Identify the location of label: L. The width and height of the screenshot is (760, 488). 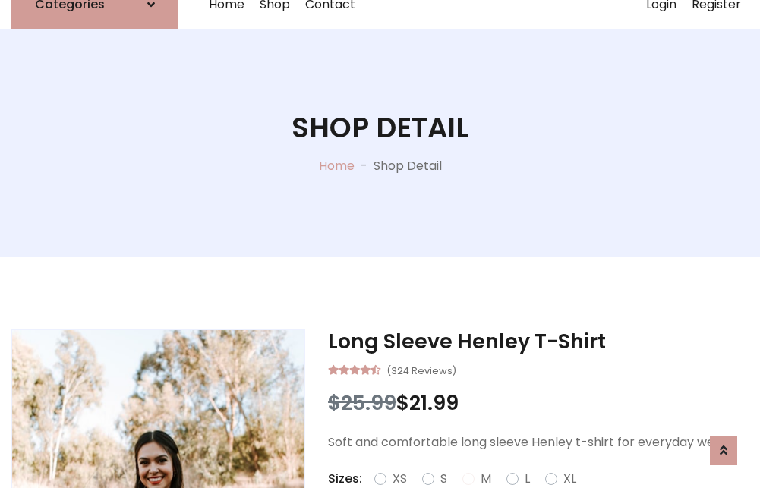
(527, 479).